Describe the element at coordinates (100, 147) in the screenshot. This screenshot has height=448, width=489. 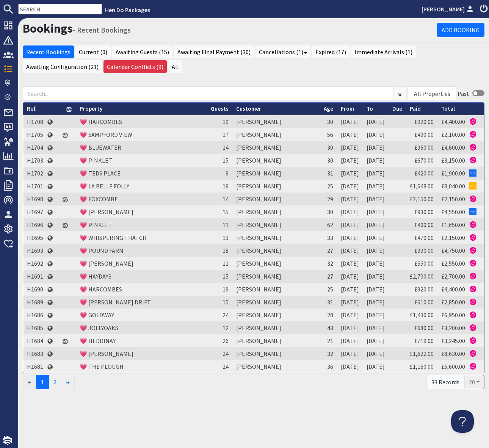
I see `a: 💗 BLUEWATER` at that location.